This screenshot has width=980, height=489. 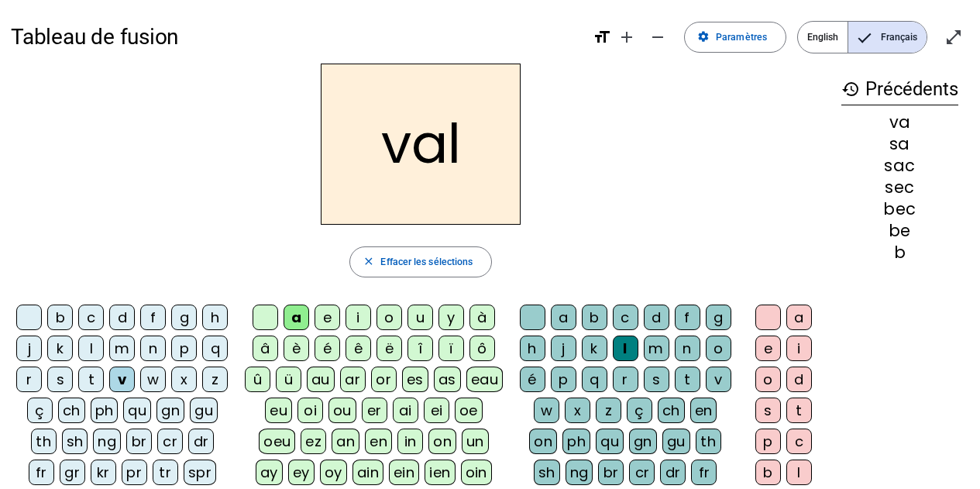 I want to click on div: kr, so click(x=103, y=473).